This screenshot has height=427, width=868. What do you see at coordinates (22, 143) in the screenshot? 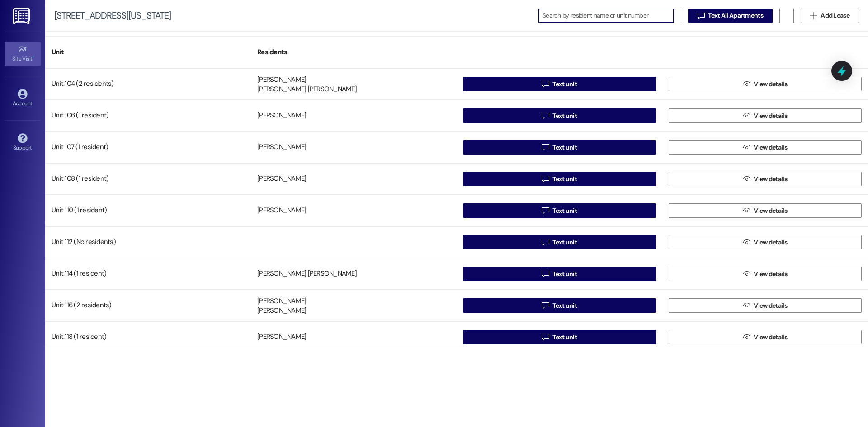
I see `a: Support` at bounding box center [22, 143].